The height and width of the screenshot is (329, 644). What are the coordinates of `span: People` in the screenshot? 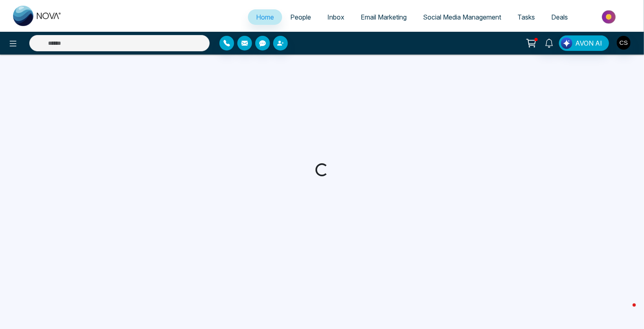 It's located at (300, 17).